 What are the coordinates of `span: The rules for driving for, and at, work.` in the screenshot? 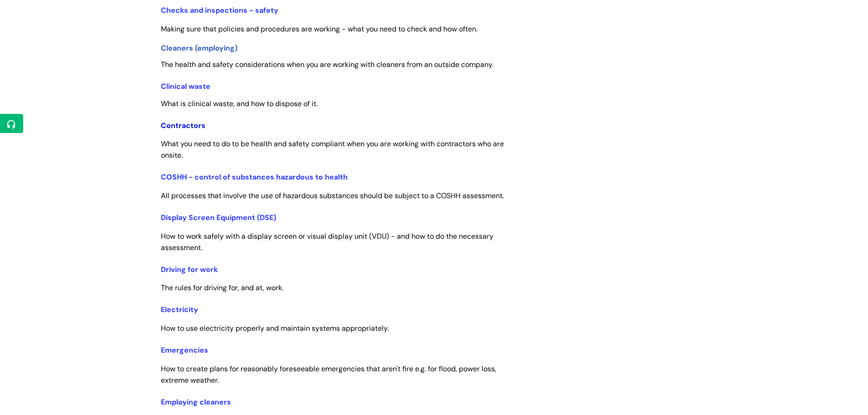 It's located at (222, 287).